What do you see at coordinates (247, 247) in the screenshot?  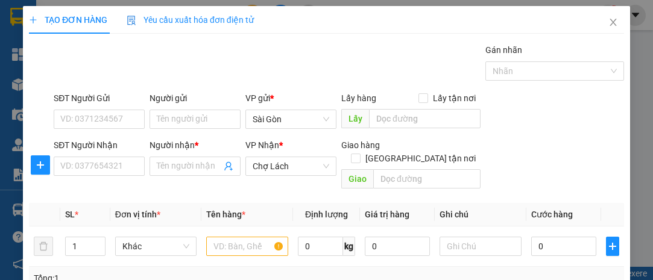 I see `input: VD: Bàn, Ghế` at bounding box center [247, 247].